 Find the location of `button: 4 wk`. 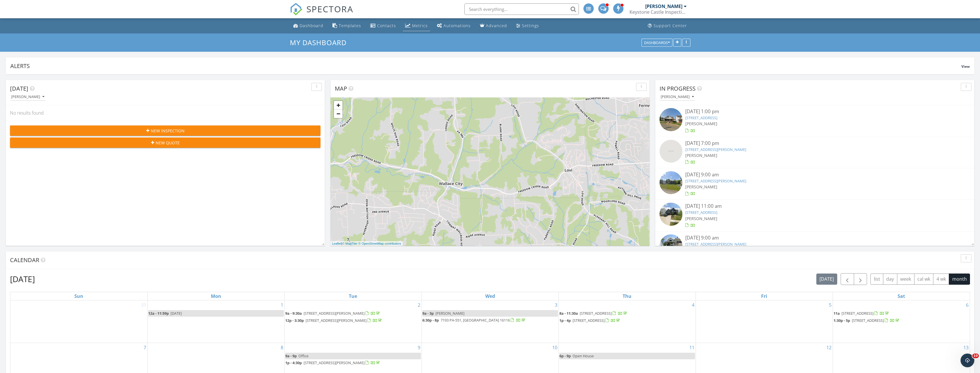

button: 4 wk is located at coordinates (941, 279).